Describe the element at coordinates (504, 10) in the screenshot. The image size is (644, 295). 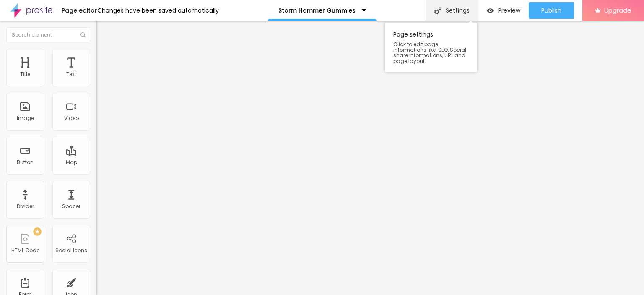
I see `button: Preview` at that location.